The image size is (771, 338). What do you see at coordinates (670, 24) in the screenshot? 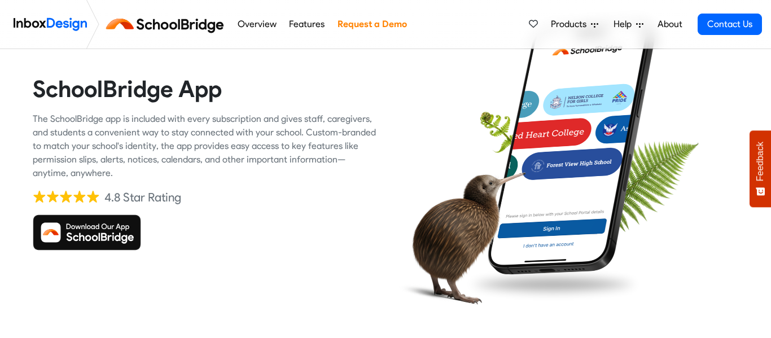
I see `a: About` at bounding box center [670, 24].